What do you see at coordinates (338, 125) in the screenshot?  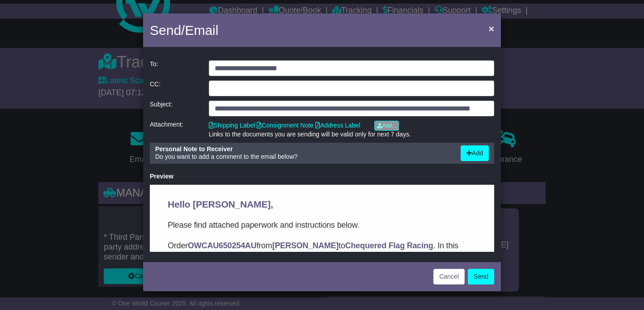 I see `a: Address Label` at bounding box center [338, 125].